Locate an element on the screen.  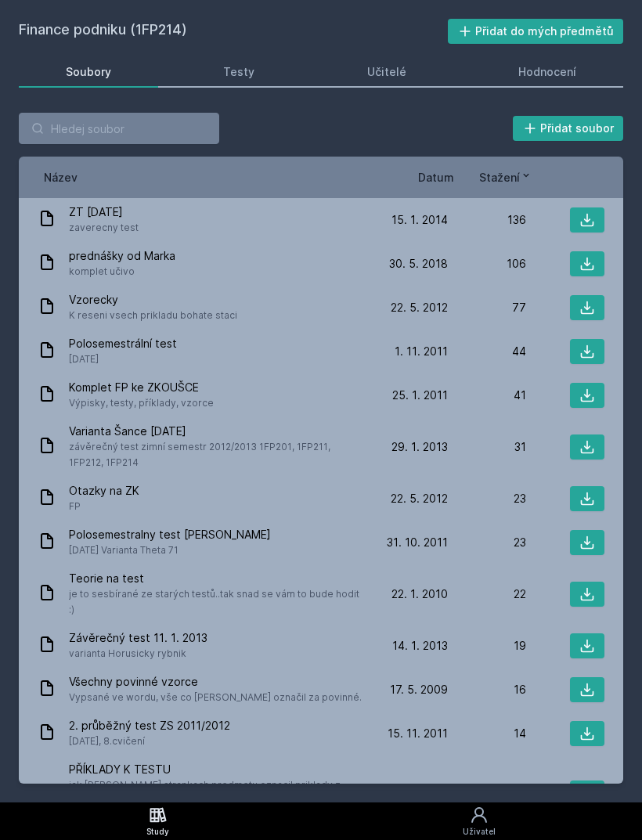
span: Polosemestrální test is located at coordinates (123, 344).